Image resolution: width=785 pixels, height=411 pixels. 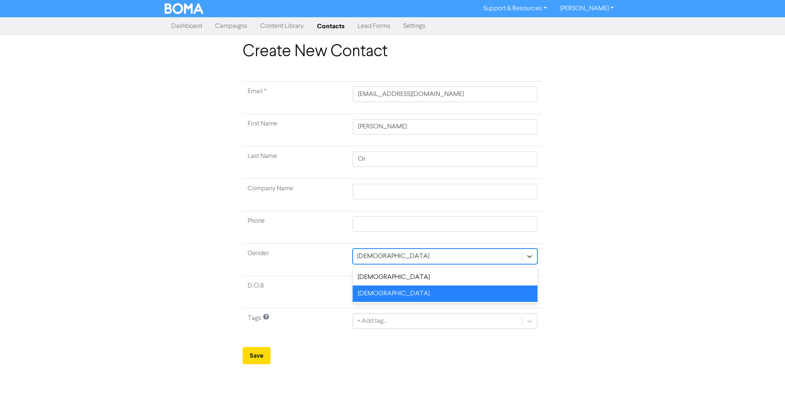 What do you see at coordinates (184, 9) in the screenshot?
I see `img: BOMA Logo` at bounding box center [184, 9].